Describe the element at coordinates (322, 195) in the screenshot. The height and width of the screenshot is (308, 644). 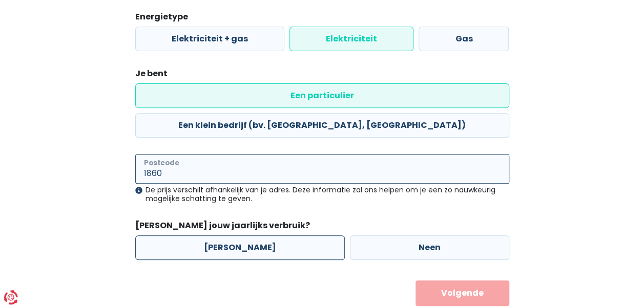
I see `div: De prijs verschilt afhankelijk van je adres. Deze informatie zal ons helpen om je een zo nauwkeur...` at that location.